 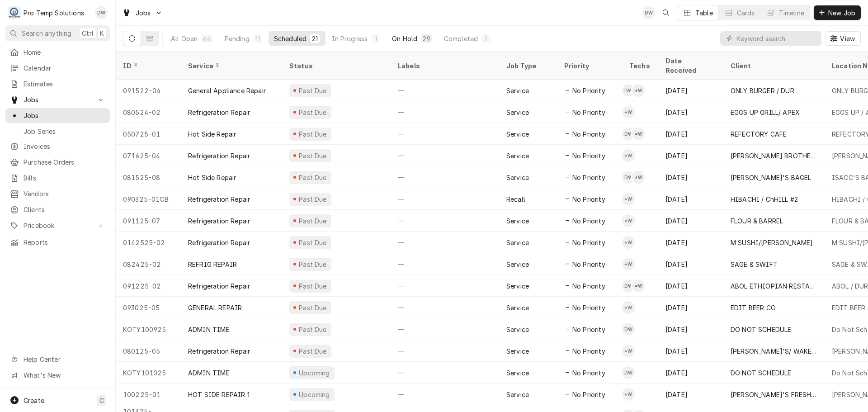 I want to click on div: EGGS UP GRILL/ APEX, so click(x=764, y=112).